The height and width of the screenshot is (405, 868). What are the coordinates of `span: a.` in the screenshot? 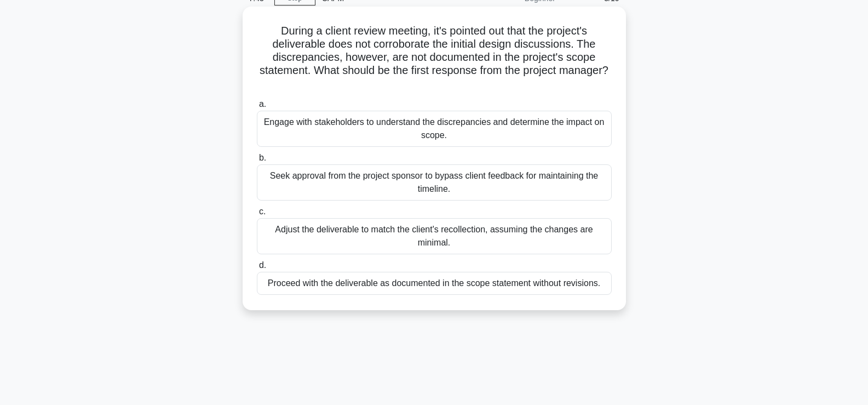 It's located at (263, 103).